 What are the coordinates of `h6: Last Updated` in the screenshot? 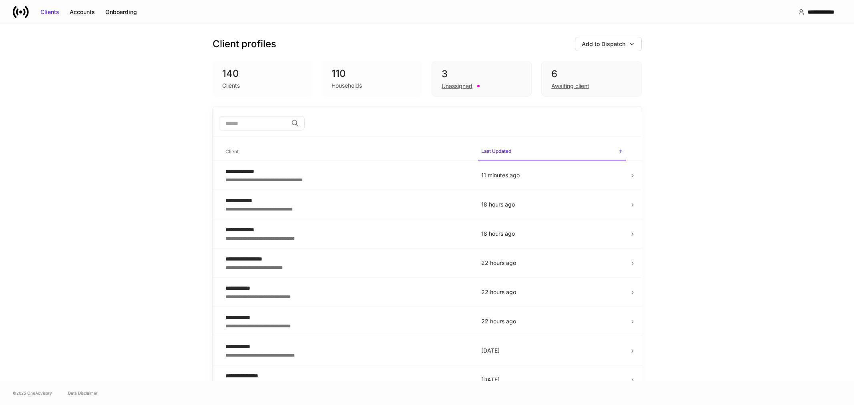 It's located at (496, 151).